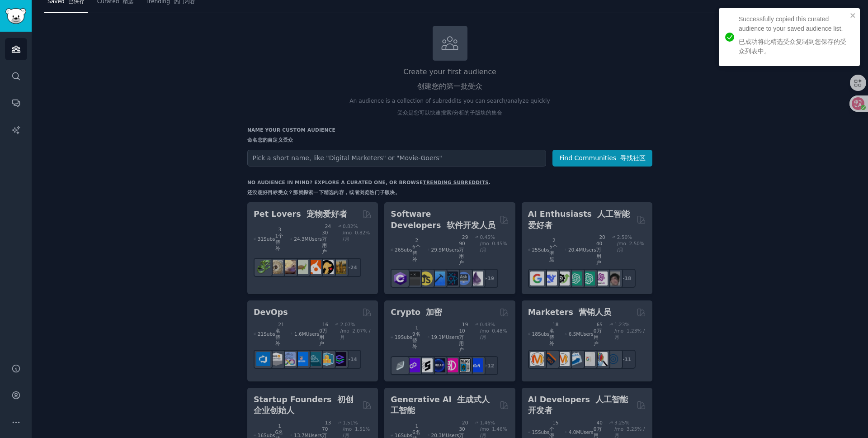  Describe the element at coordinates (396, 158) in the screenshot. I see `input: Pick a short name, like "Digital Marketers" or "Movie-Goers"` at that location.